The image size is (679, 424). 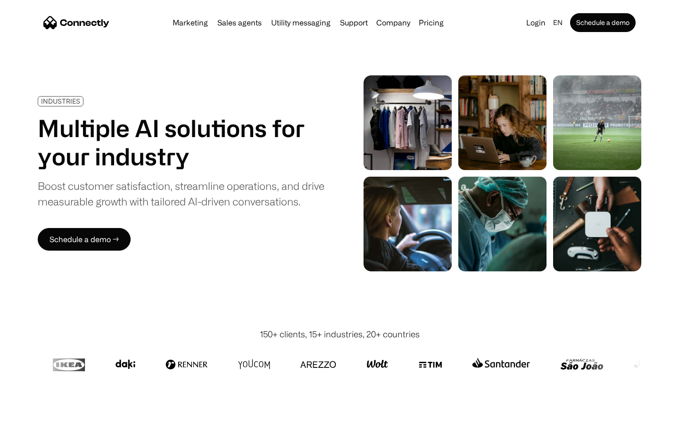 I want to click on a: Utility messaging, so click(x=301, y=23).